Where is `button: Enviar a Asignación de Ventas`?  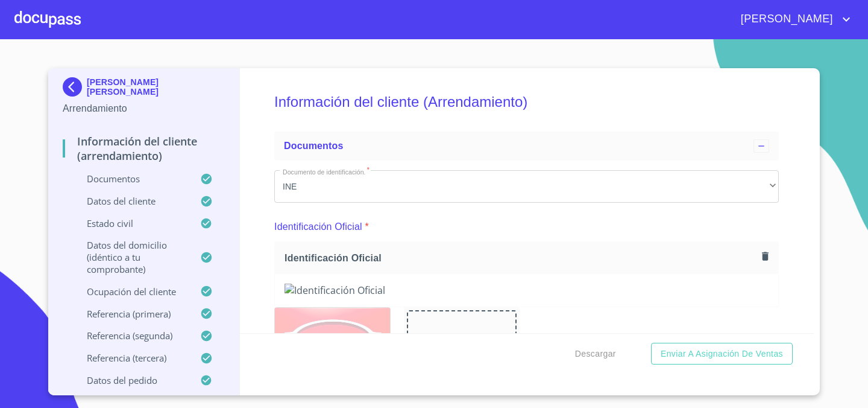
button: Enviar a Asignación de Ventas is located at coordinates (721, 354).